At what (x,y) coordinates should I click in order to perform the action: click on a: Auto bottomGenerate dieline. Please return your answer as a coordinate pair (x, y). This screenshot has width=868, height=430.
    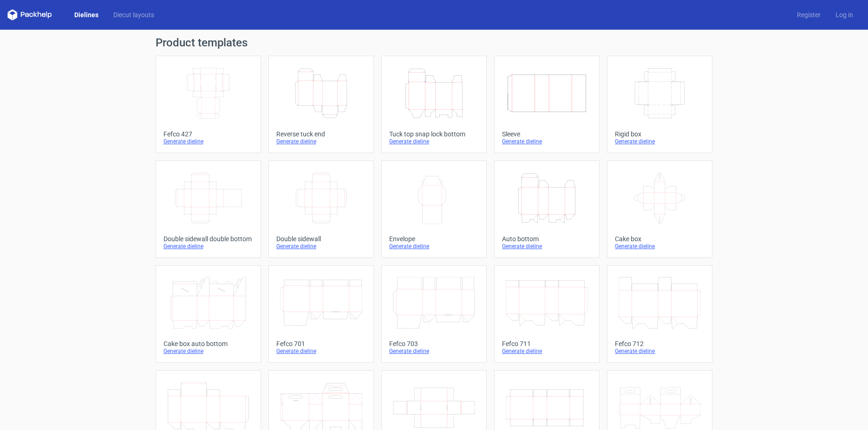
    Looking at the image, I should click on (547, 209).